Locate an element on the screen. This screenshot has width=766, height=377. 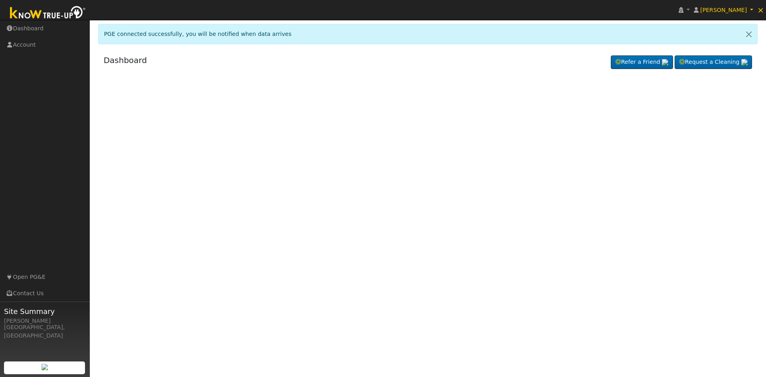
a: Request a Cleaning is located at coordinates (713, 62).